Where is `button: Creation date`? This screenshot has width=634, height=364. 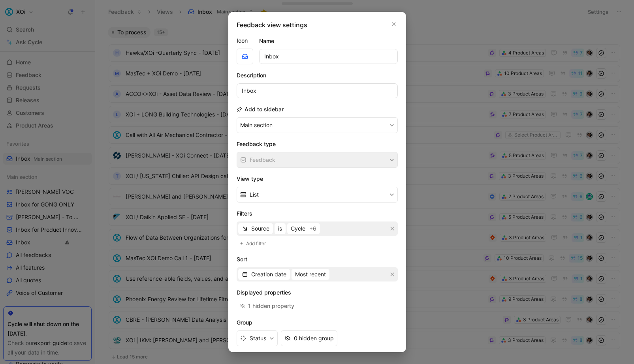 button: Creation date is located at coordinates (264, 274).